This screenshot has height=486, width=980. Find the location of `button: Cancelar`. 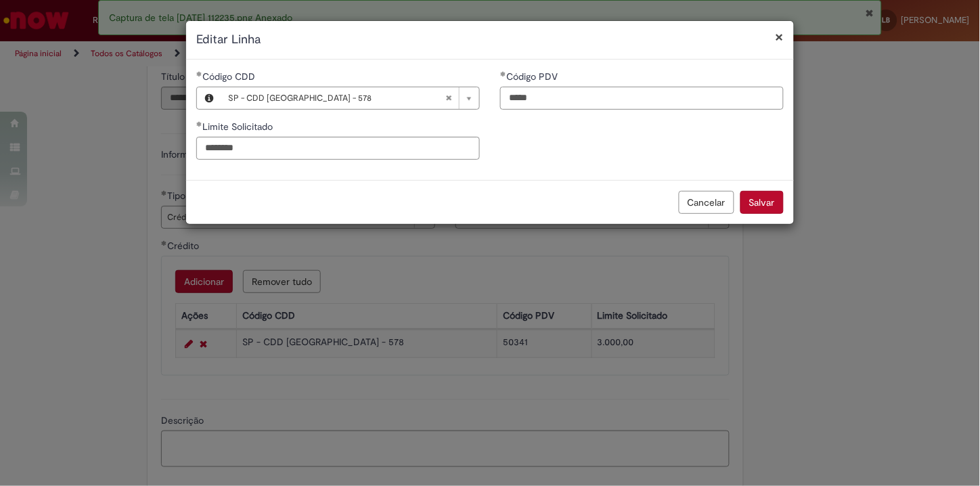

button: Cancelar is located at coordinates (706, 203).